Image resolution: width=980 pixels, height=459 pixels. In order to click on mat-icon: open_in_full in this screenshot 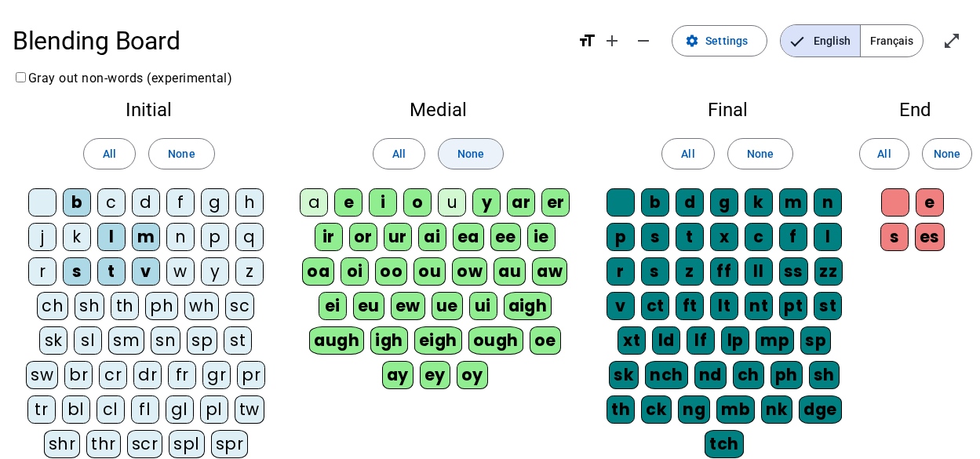, I will do `click(951, 41)`.